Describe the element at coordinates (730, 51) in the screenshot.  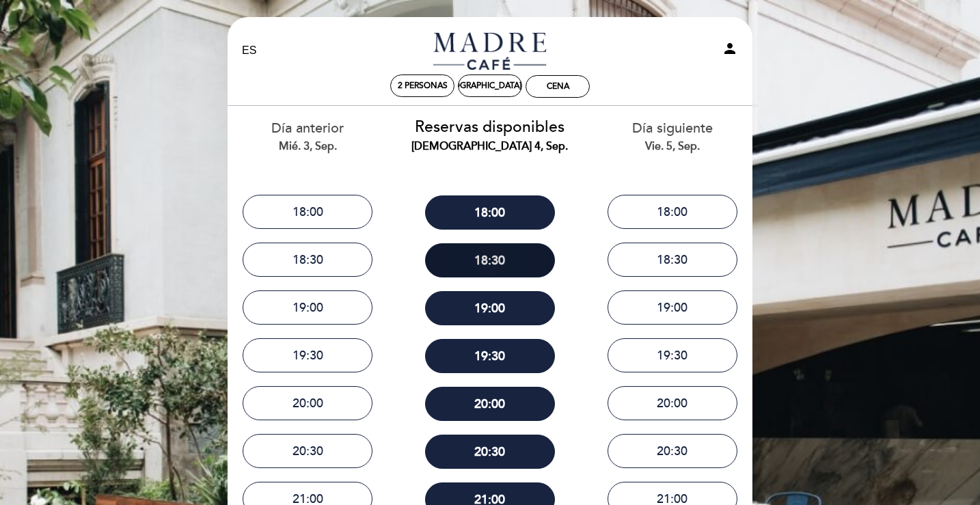
I see `button: person` at that location.